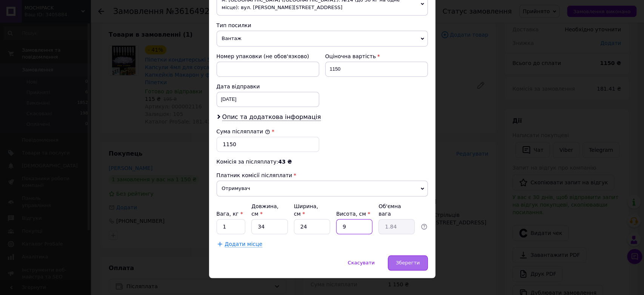 This screenshot has height=295, width=644. What do you see at coordinates (396, 210) in the screenshot?
I see `div: Об'ємна вага` at bounding box center [396, 210].